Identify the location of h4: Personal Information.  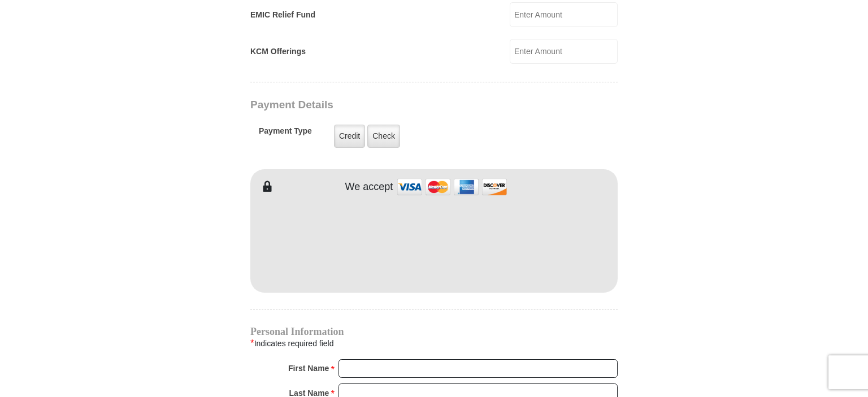
(434, 332).